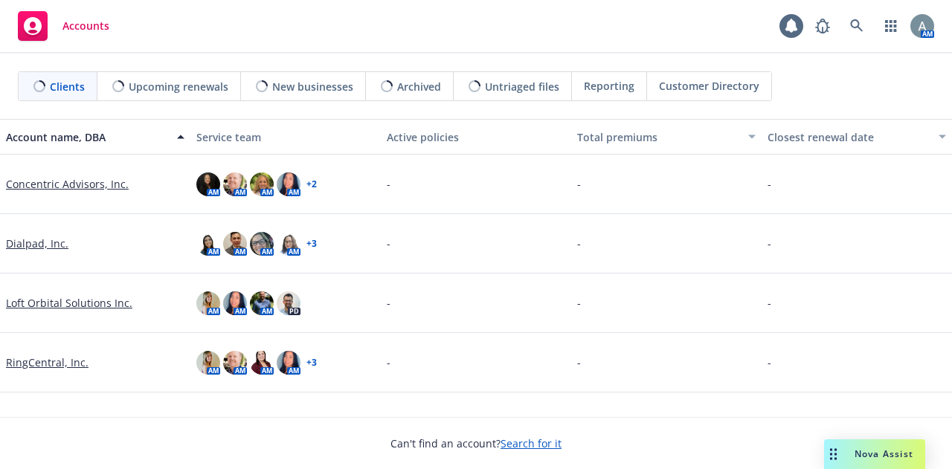  I want to click on span: Accounts, so click(85, 26).